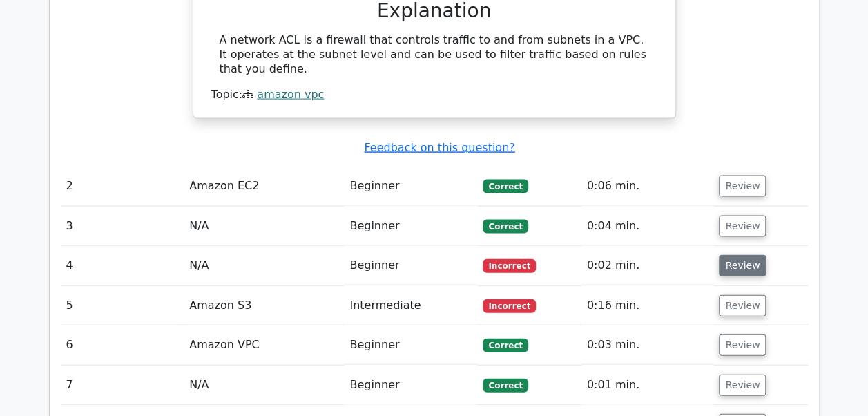  I want to click on td: Intermediate, so click(411, 305).